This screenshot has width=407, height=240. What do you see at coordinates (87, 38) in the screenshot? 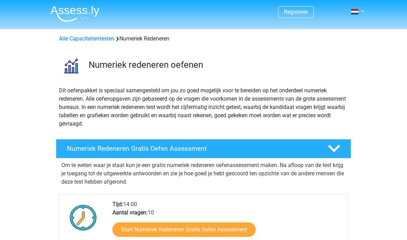
I see `a: Alle Capaciteitentesten` at bounding box center [87, 38].